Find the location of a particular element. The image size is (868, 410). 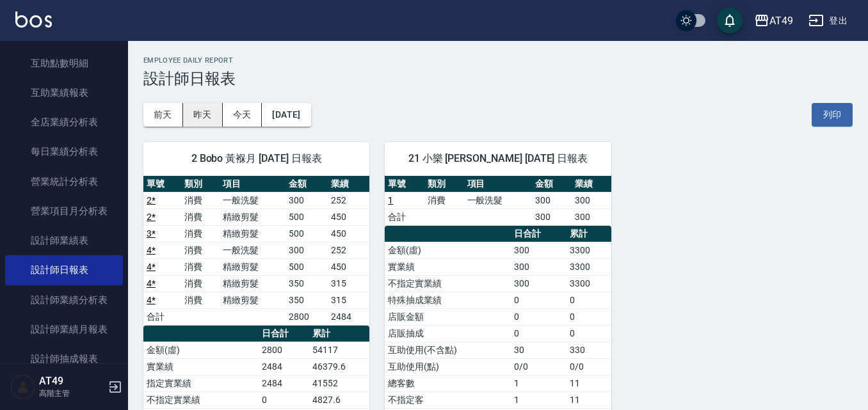

button: 今天 is located at coordinates (243, 115).